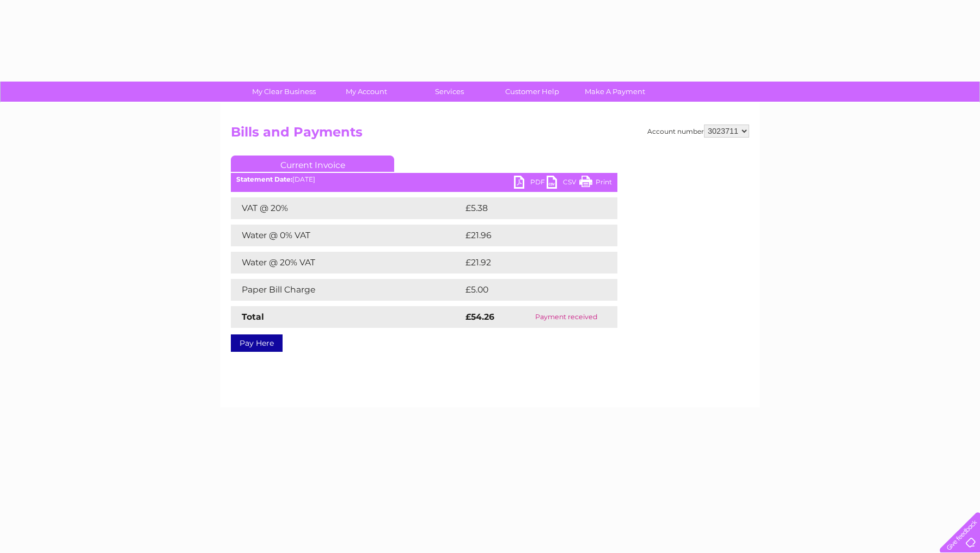  Describe the element at coordinates (596, 183) in the screenshot. I see `a: Print` at that location.